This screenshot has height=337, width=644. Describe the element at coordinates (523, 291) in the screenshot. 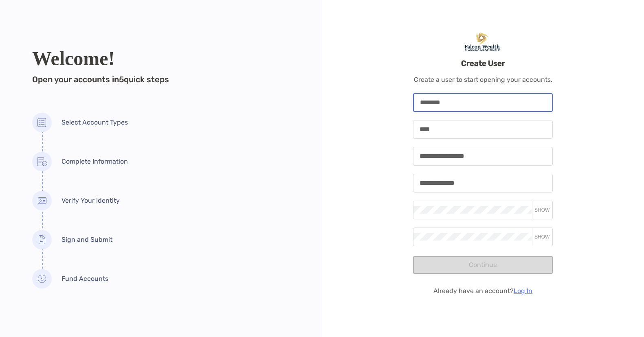

I see `a: Log In` at that location.